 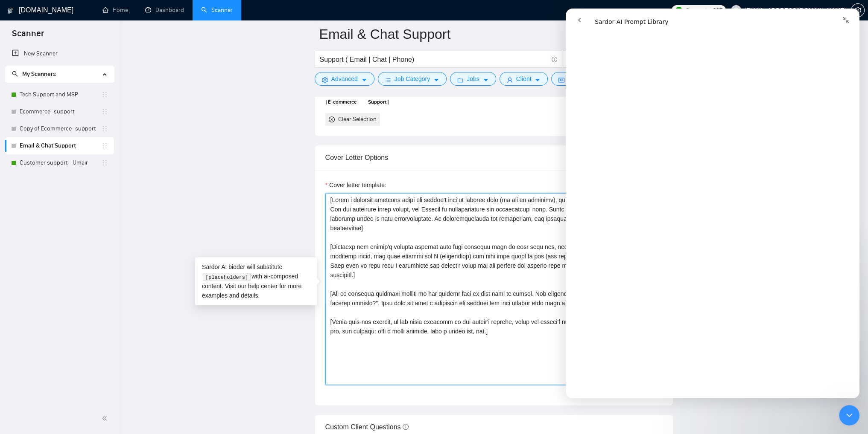 What do you see at coordinates (358, 119) in the screenshot?
I see `div: Clear Selection` at bounding box center [358, 119].